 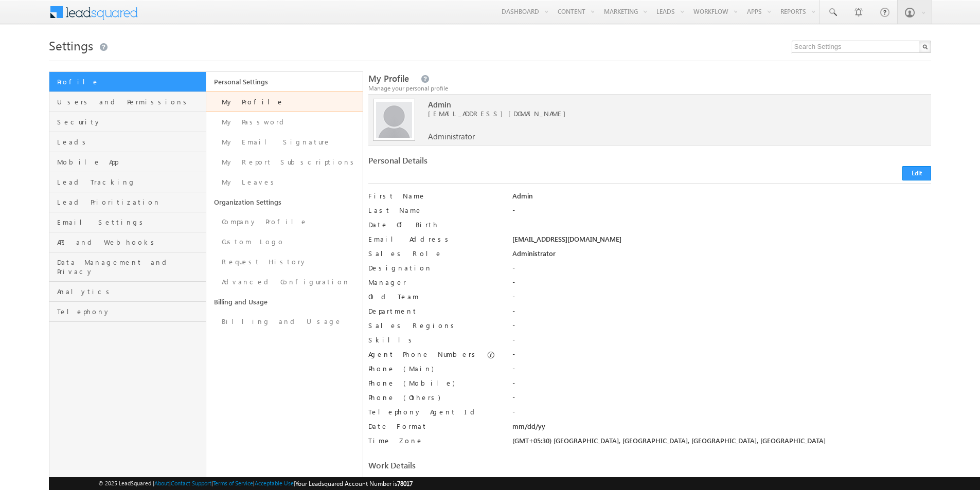 What do you see at coordinates (433, 283) in the screenshot?
I see `label: Manager` at bounding box center [433, 283].